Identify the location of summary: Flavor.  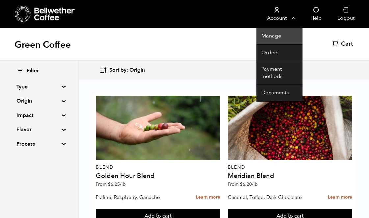
(39, 130).